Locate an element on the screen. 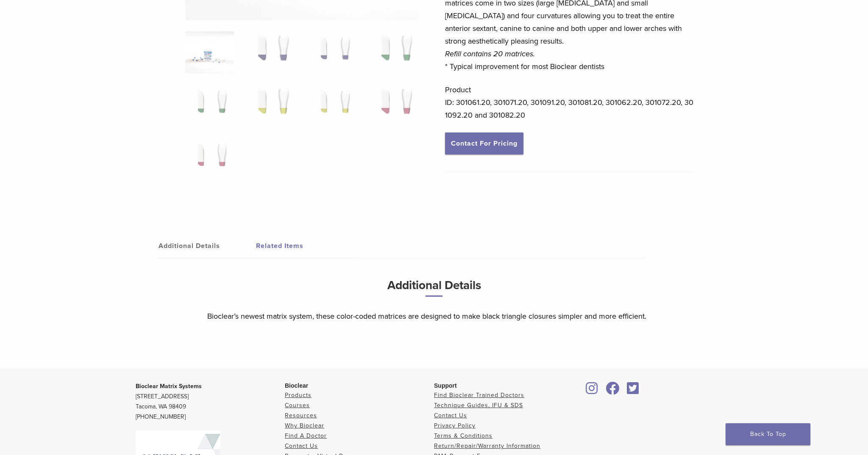 The image size is (868, 455). h3: Additional Details is located at coordinates (434, 289).